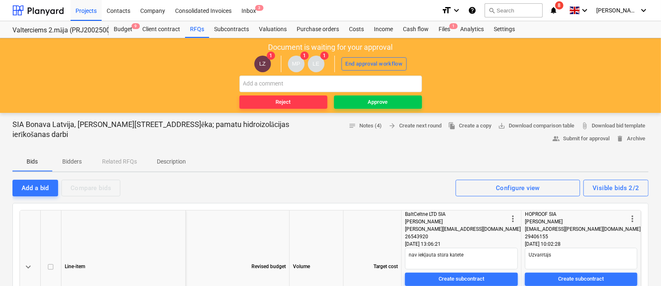 This screenshot has width=661, height=286. I want to click on input: Add a comment, so click(331, 84).